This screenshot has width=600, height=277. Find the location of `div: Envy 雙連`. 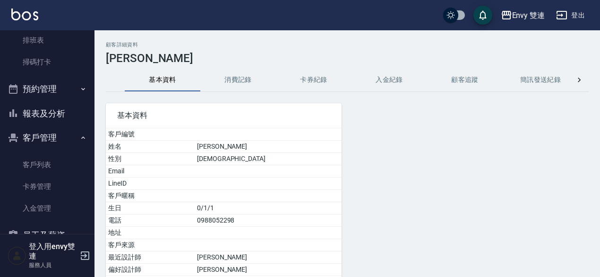

div: Envy 雙連 is located at coordinates (529, 15).